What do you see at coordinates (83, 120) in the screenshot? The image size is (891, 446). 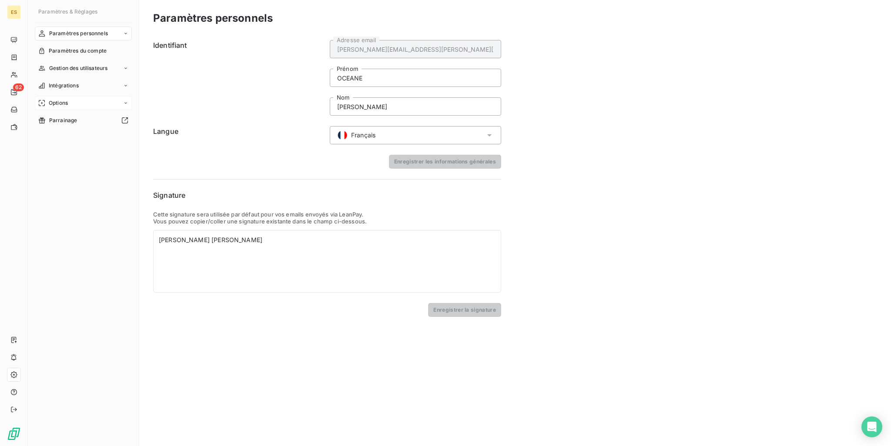 I see `a: Parrainage` at bounding box center [83, 120].